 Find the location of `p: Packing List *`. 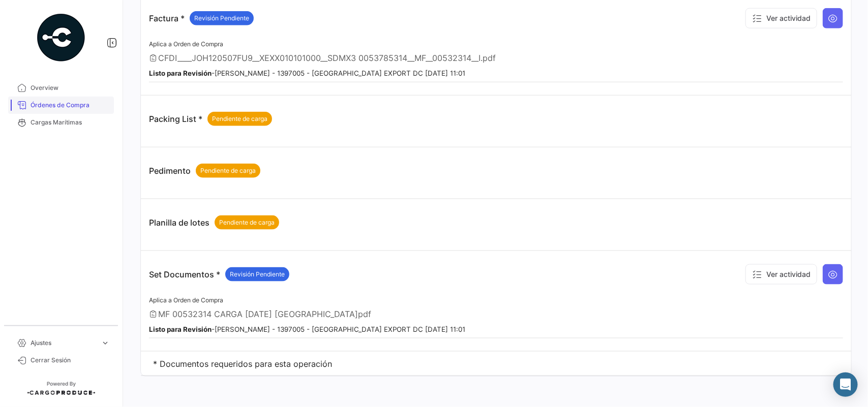

p: Packing List * is located at coordinates (211, 119).